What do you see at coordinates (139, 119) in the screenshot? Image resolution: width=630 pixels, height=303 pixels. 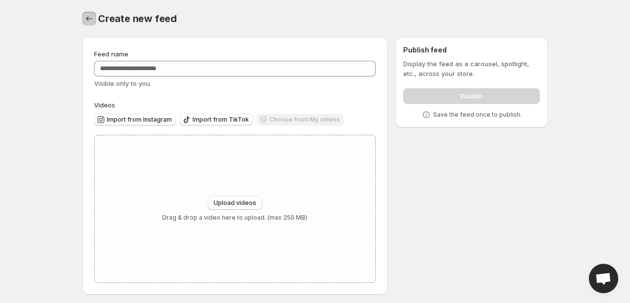 I see `span: Import from Instagram` at bounding box center [139, 119].